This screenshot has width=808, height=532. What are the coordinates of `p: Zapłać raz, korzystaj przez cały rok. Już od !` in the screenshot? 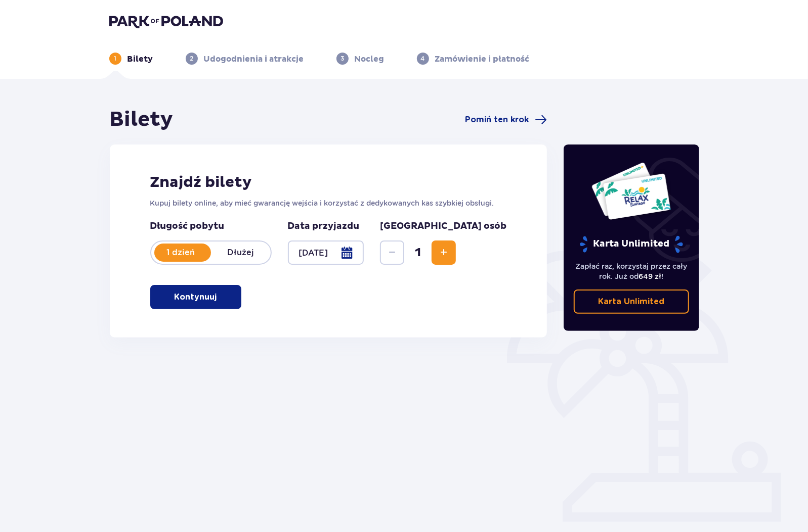 It's located at (631, 272).